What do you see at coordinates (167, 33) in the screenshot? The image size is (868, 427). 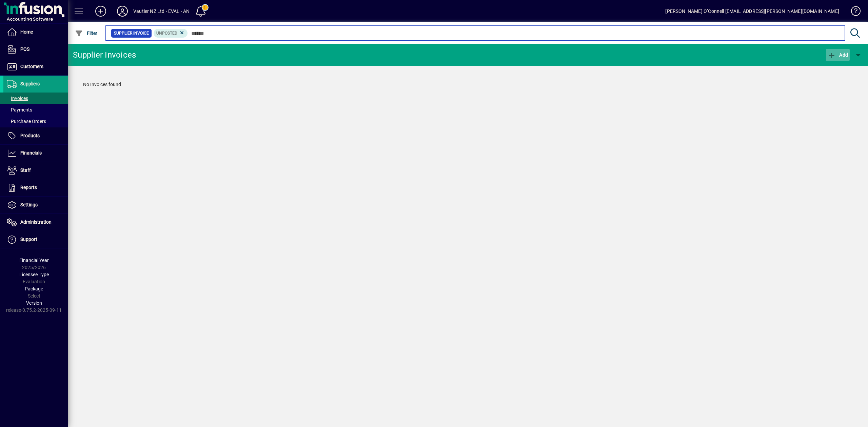 I see `span: Unposted` at bounding box center [167, 33].